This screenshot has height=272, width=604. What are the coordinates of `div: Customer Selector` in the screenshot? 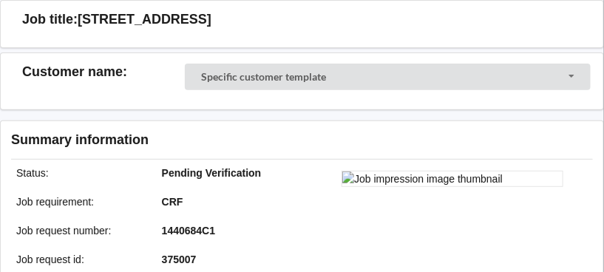 It's located at (387, 77).